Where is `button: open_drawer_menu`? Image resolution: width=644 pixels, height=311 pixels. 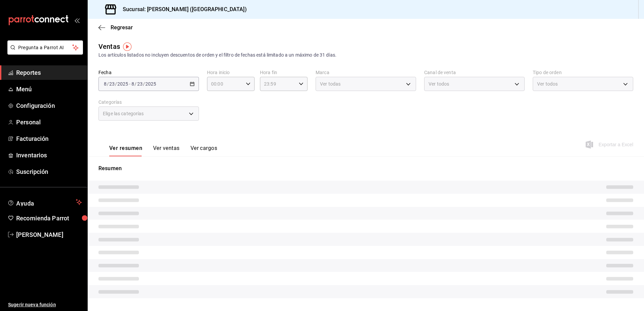
button: open_drawer_menu is located at coordinates (77, 20).